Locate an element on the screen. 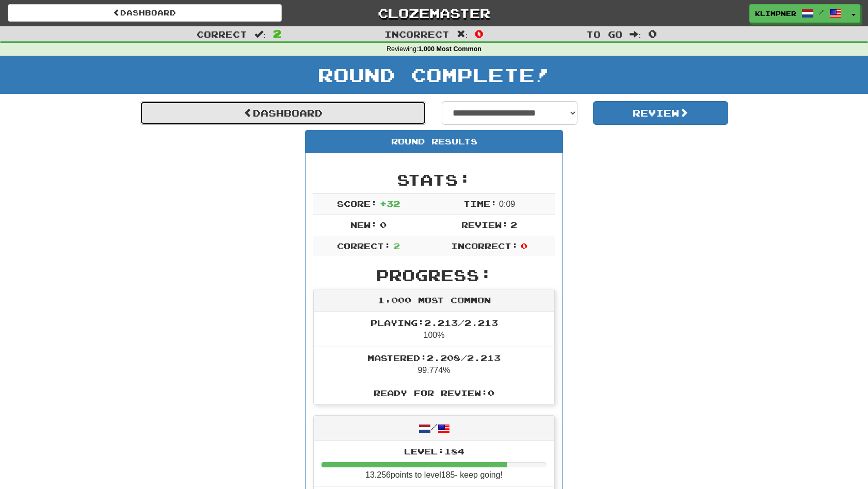 This screenshot has width=868, height=489. div: Round Results is located at coordinates (434, 142).